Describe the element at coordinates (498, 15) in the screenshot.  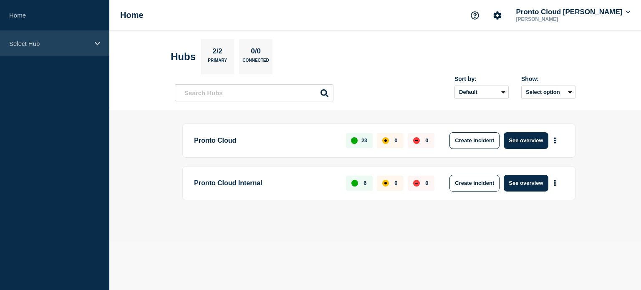
I see `button: Account settings` at that location.